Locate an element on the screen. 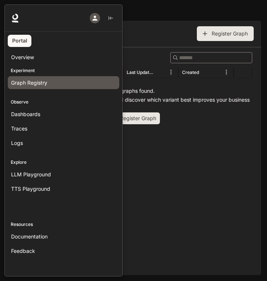 The height and width of the screenshot is (281, 267). p: Explore is located at coordinates (64, 162).